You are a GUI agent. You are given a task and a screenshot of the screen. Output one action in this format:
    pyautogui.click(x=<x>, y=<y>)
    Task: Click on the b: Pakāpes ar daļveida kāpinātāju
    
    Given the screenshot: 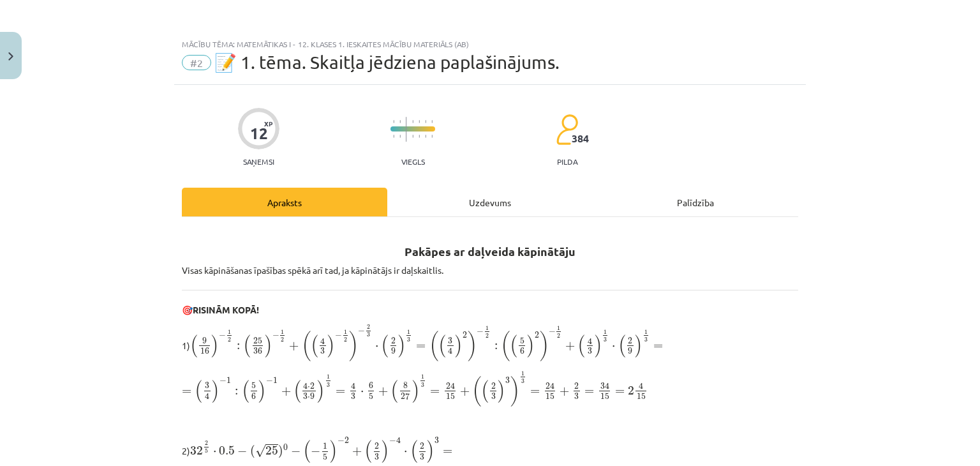 What is the action you would take?
    pyautogui.click(x=490, y=251)
    